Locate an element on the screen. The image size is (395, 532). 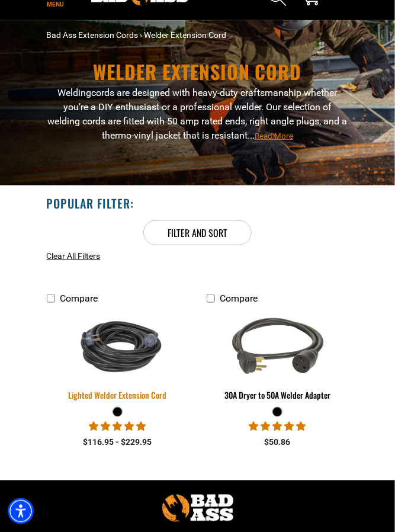
h1: Welder Extension Cord is located at coordinates (198, 71).